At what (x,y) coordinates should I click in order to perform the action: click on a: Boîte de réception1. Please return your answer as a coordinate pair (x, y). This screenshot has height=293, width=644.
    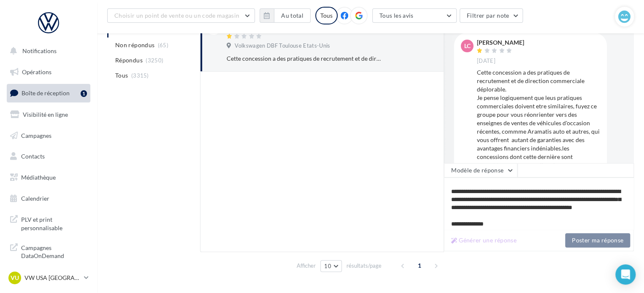
    Looking at the image, I should click on (49, 93).